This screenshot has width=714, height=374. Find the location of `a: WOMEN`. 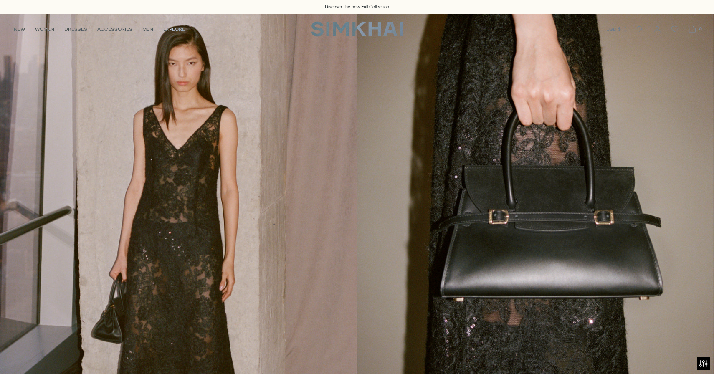

a: WOMEN is located at coordinates (45, 29).